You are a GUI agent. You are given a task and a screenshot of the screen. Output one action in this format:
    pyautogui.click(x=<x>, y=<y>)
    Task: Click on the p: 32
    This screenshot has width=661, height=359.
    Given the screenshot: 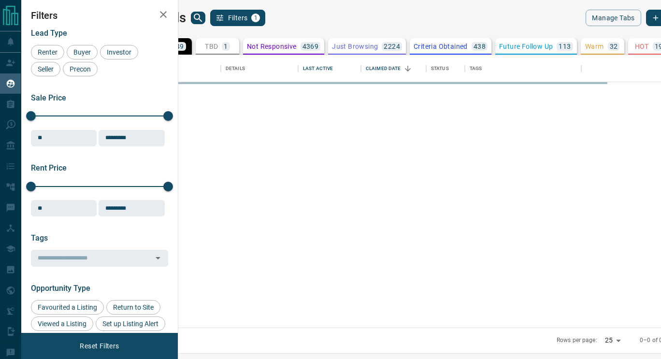 What is the action you would take?
    pyautogui.click(x=613, y=46)
    